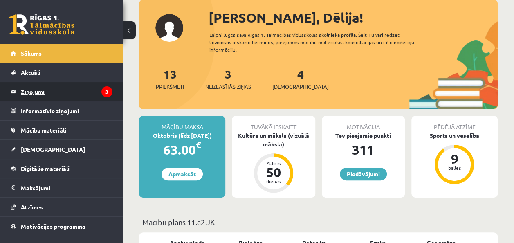 Image resolution: width=514 pixels, height=243 pixels. What do you see at coordinates (61, 111) in the screenshot?
I see `a: Informatīvie ziņojumi` at bounding box center [61, 111].